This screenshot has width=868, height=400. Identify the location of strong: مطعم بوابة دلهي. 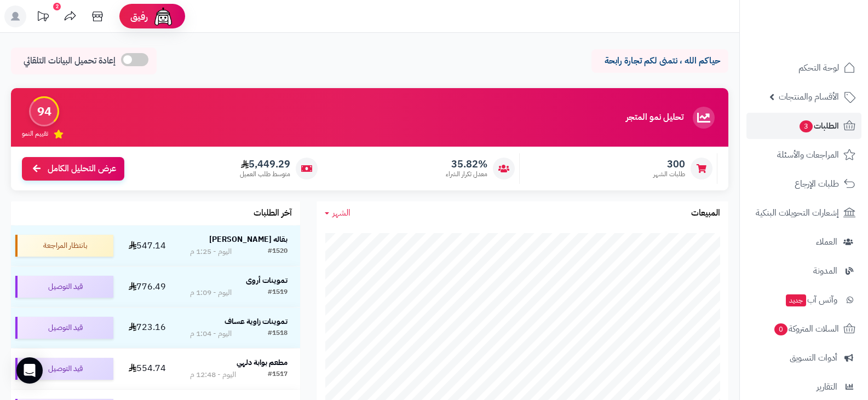
(262, 362).